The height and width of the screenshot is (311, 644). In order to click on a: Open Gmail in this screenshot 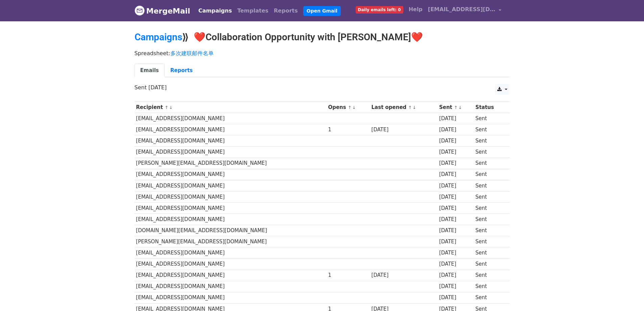, I will do `click(322, 11)`.